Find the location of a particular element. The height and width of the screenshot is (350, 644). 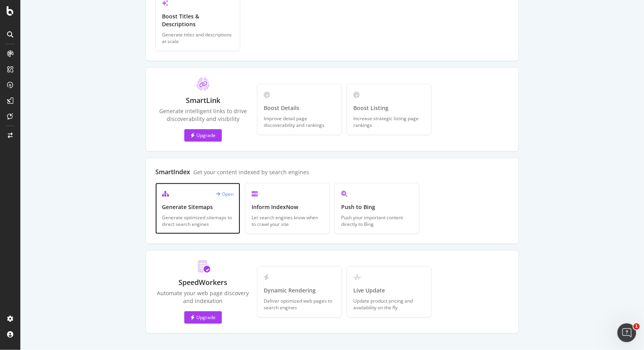

div: Generate intelligent links to drive discoverability and visibility is located at coordinates (203, 115).